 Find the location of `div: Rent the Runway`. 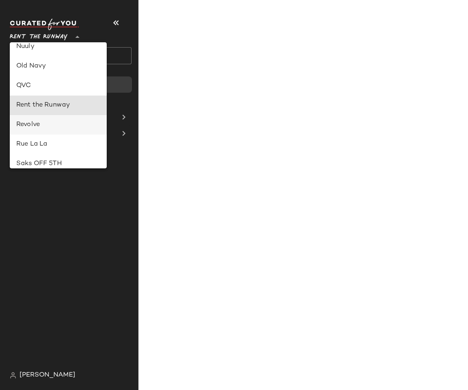

div: Rent the Runway is located at coordinates (58, 105).